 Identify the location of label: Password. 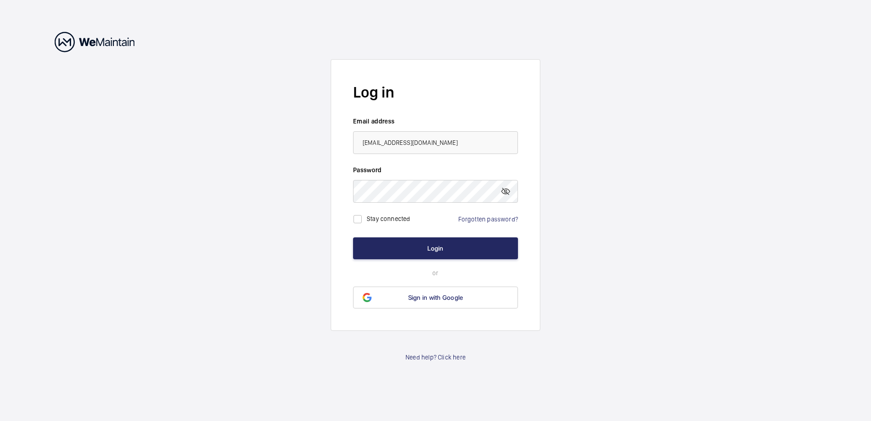
(435, 170).